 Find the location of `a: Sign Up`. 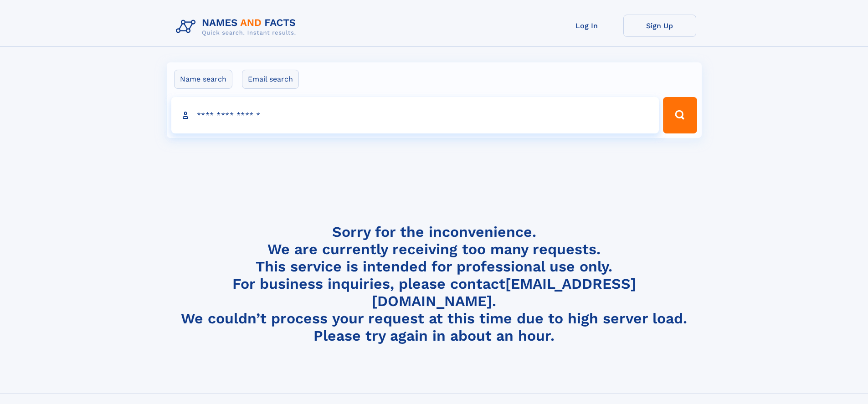

a: Sign Up is located at coordinates (660, 26).